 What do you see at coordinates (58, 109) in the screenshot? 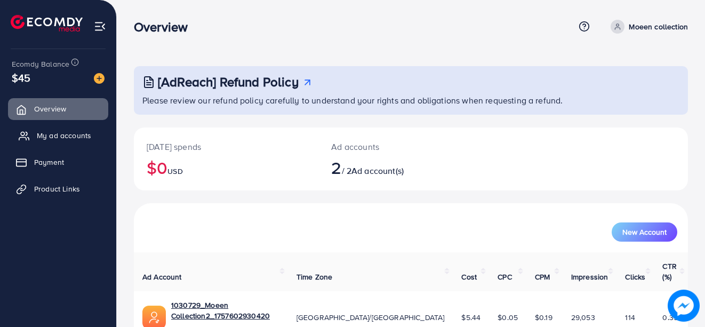
I see `a: Overview` at bounding box center [58, 109].